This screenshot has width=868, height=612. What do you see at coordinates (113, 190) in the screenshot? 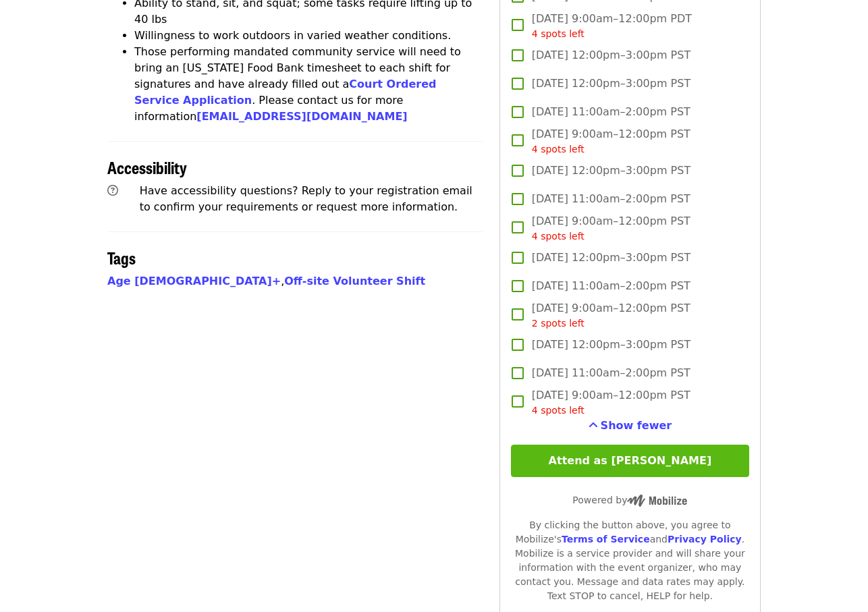
I see `i: question-circle icon` at bounding box center [113, 190].